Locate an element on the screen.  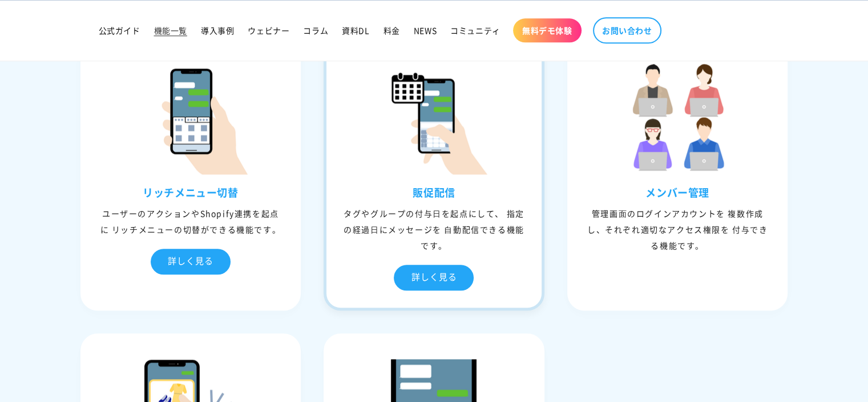
a: 無料デモ体験 is located at coordinates (547, 30).